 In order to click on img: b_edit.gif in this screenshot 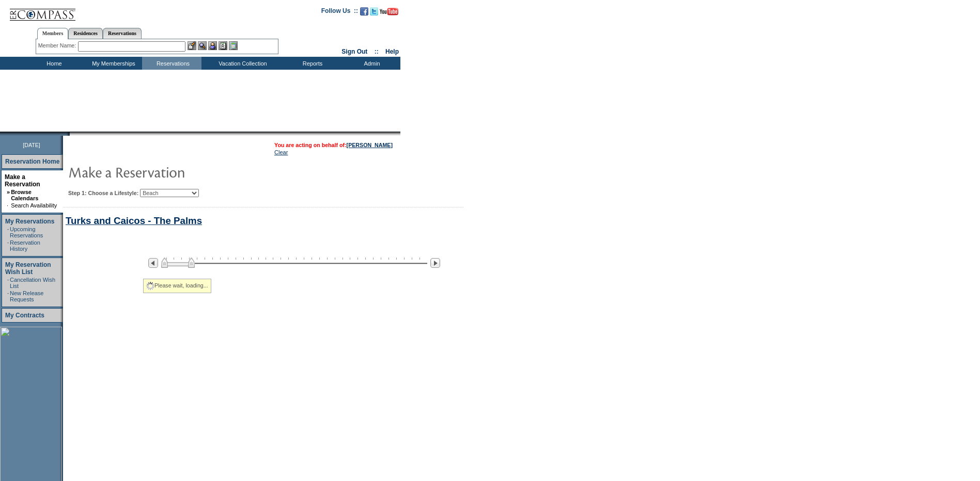, I will do `click(192, 45)`.